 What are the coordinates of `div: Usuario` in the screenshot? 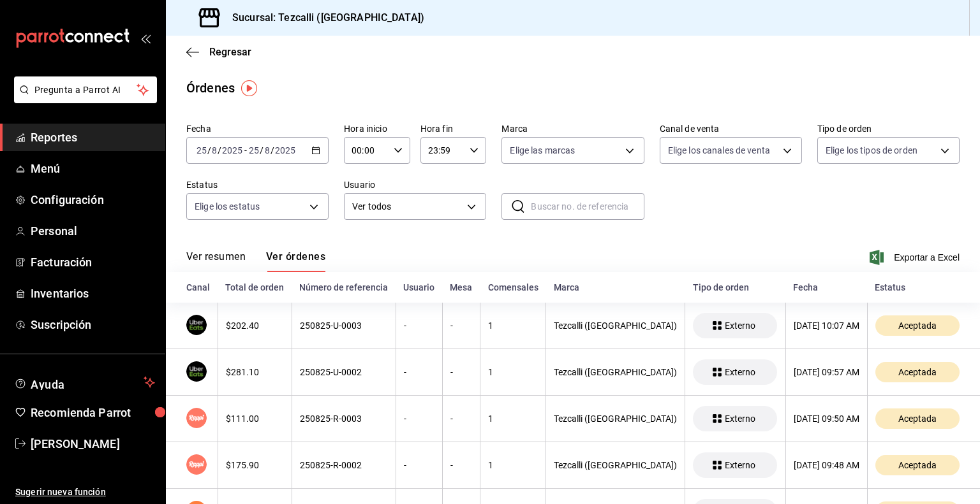 It's located at (418, 287).